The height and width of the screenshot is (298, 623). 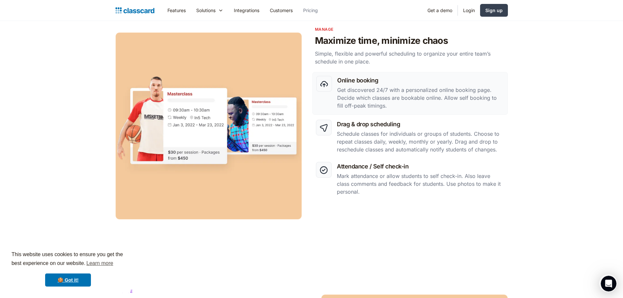 What do you see at coordinates (411, 29) in the screenshot?
I see `p: Manage` at bounding box center [411, 29].